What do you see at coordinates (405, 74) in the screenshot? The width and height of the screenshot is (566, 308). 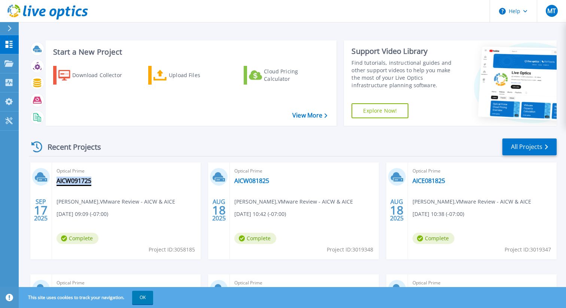 I see `div: Find tutorials, instructional guides and other support videos to help you make the most of your L...` at bounding box center [405, 74].